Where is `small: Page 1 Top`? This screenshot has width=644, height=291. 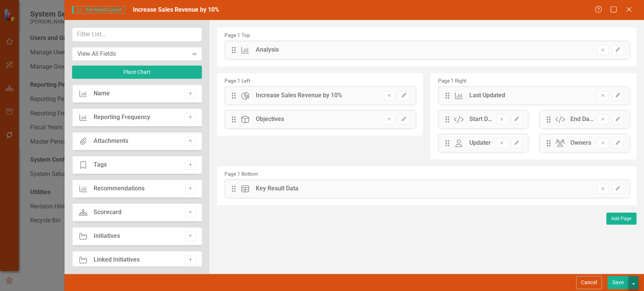 small: Page 1 Top is located at coordinates (237, 35).